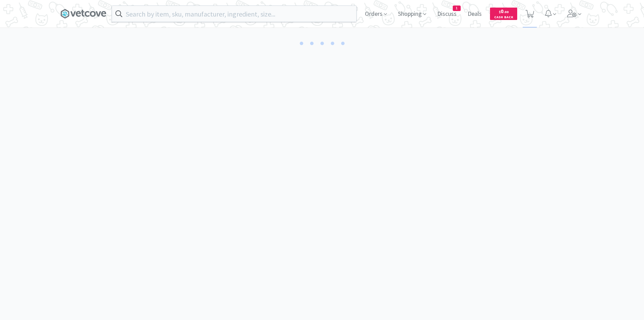 The height and width of the screenshot is (320, 644). I want to click on span: 1, so click(457, 8).